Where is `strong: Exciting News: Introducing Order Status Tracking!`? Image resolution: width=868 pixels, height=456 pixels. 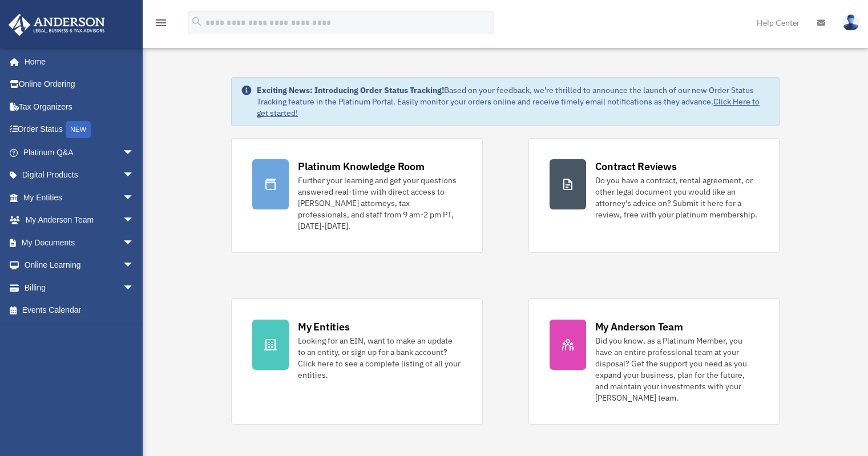 strong: Exciting News: Introducing Order Status Tracking! is located at coordinates (350, 90).